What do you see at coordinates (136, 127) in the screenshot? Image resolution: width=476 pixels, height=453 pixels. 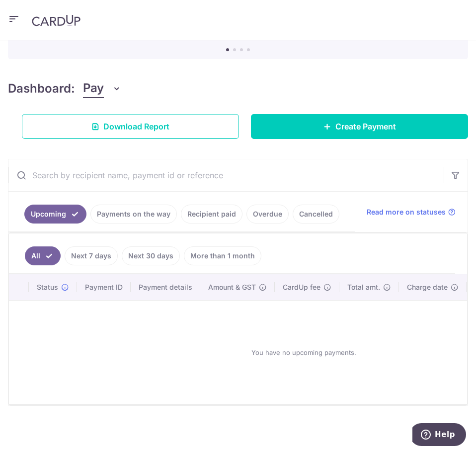 I see `span: Download Report` at bounding box center [136, 127].